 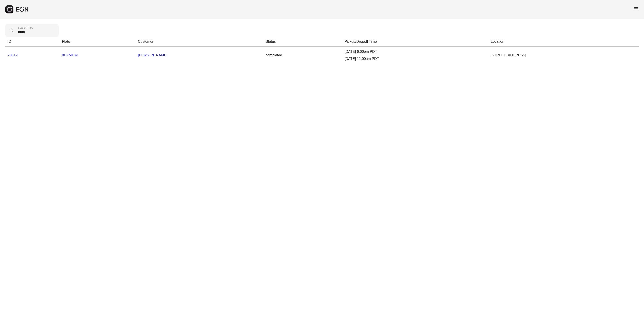 I want to click on th: Pickup/Dropoff Time, so click(x=415, y=42).